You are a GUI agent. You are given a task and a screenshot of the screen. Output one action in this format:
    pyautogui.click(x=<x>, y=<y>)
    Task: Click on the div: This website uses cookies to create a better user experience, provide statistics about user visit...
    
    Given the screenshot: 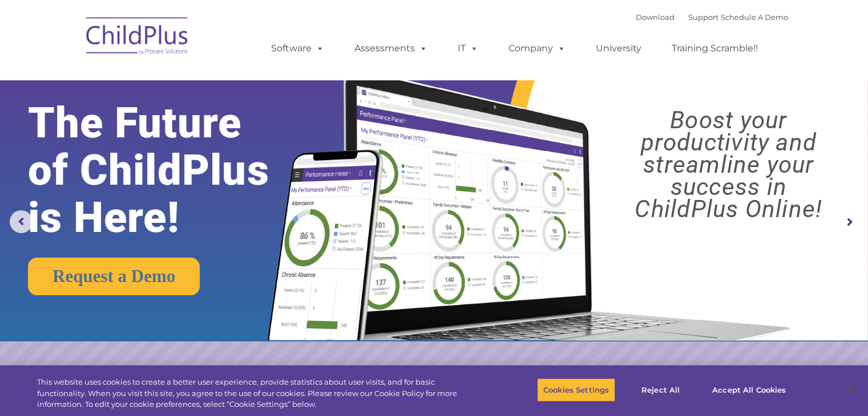 What is the action you would take?
    pyautogui.click(x=258, y=394)
    